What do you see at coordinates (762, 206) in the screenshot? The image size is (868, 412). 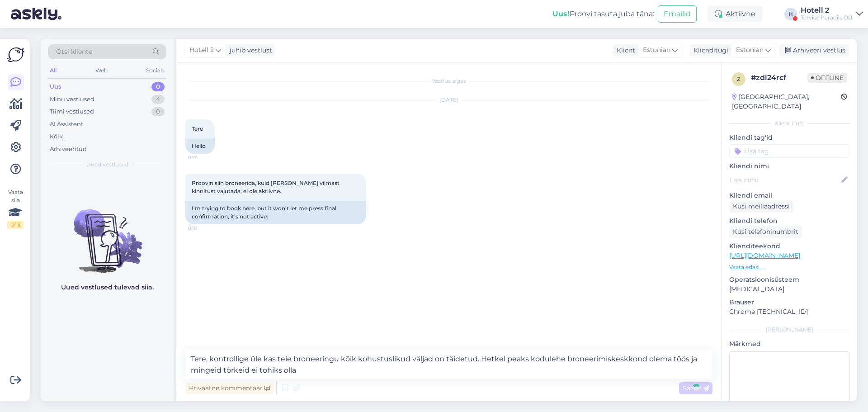 I see `div: Küsi meiliaadressi` at bounding box center [762, 206].